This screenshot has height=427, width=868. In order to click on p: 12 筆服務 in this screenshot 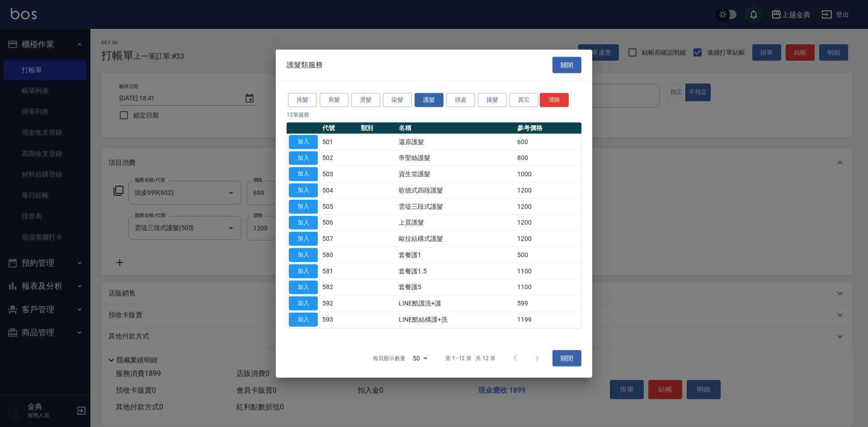, I will do `click(434, 114)`.